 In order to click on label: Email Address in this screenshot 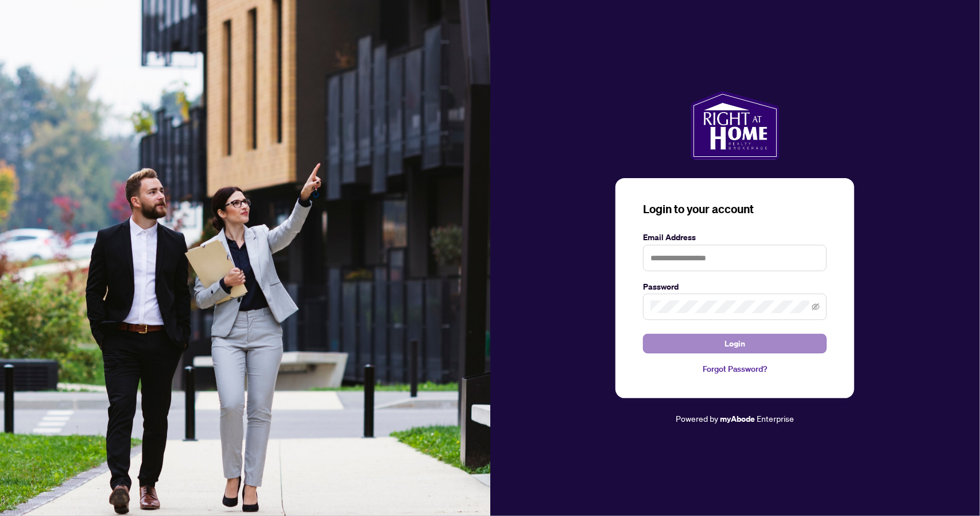, I will do `click(735, 237)`.